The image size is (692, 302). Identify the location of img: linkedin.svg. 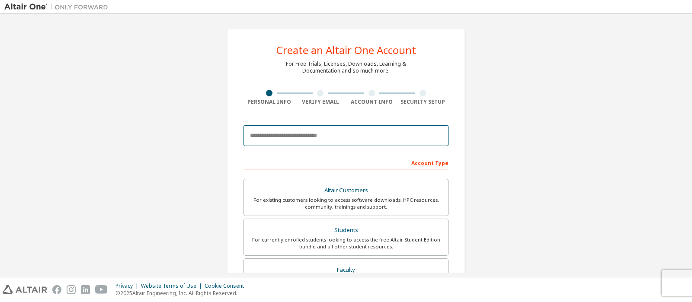
(85, 290).